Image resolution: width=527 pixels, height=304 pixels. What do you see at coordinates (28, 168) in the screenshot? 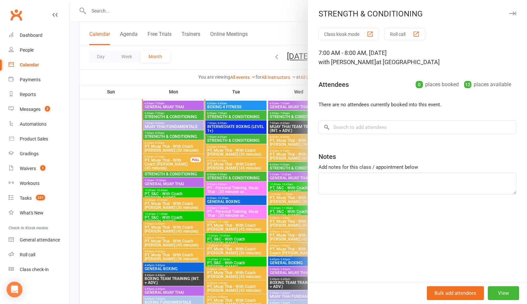
I see `div: Waivers` at bounding box center [28, 168].